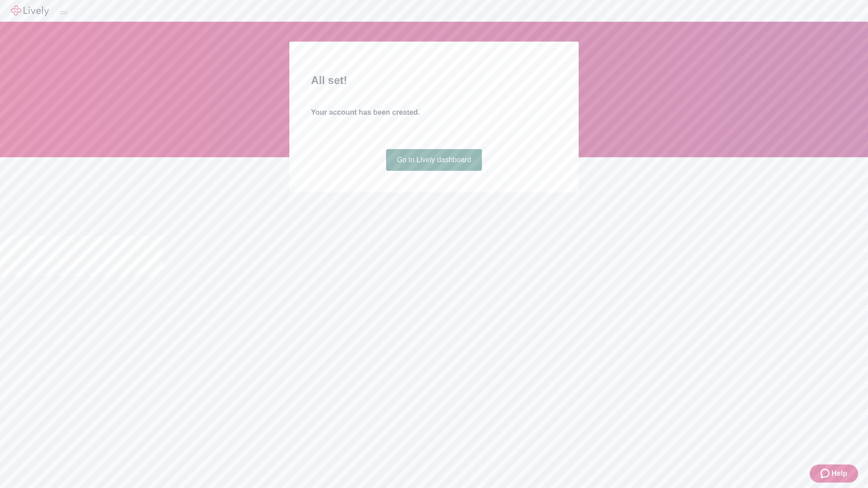  Describe the element at coordinates (825, 473) in the screenshot. I see `svg: Zendesk support icon` at that location.